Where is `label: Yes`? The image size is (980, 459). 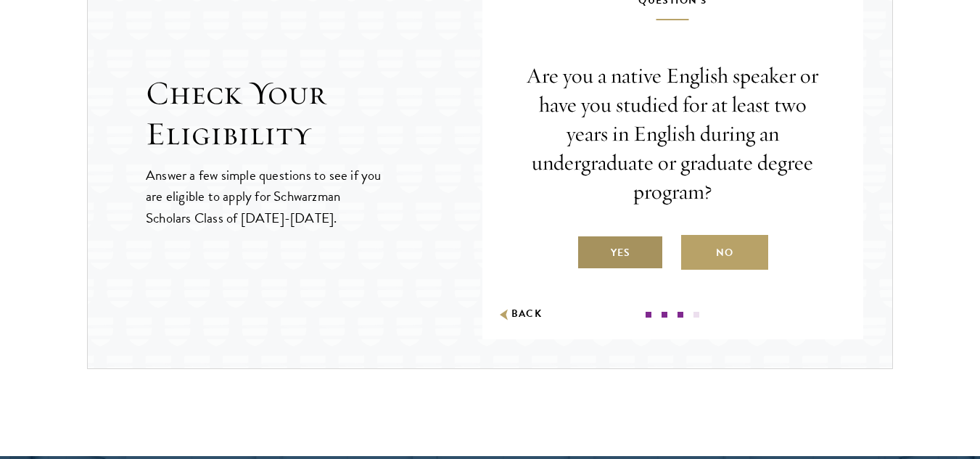 label: Yes is located at coordinates (620, 253).